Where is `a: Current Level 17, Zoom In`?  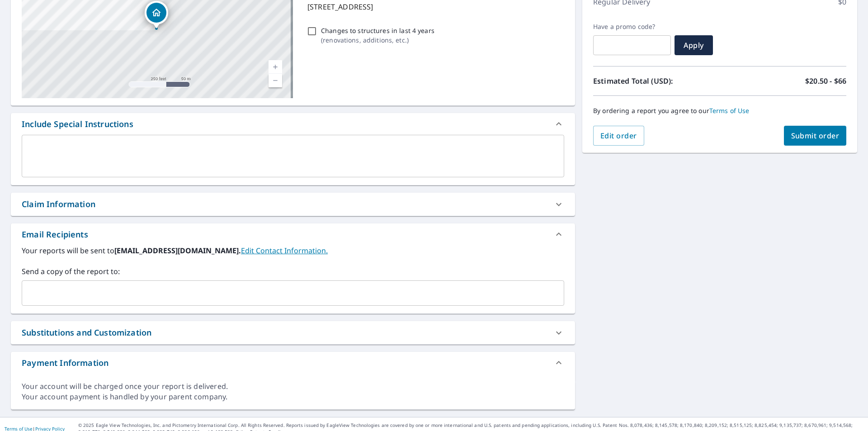
a: Current Level 17, Zoom In is located at coordinates (275, 67).